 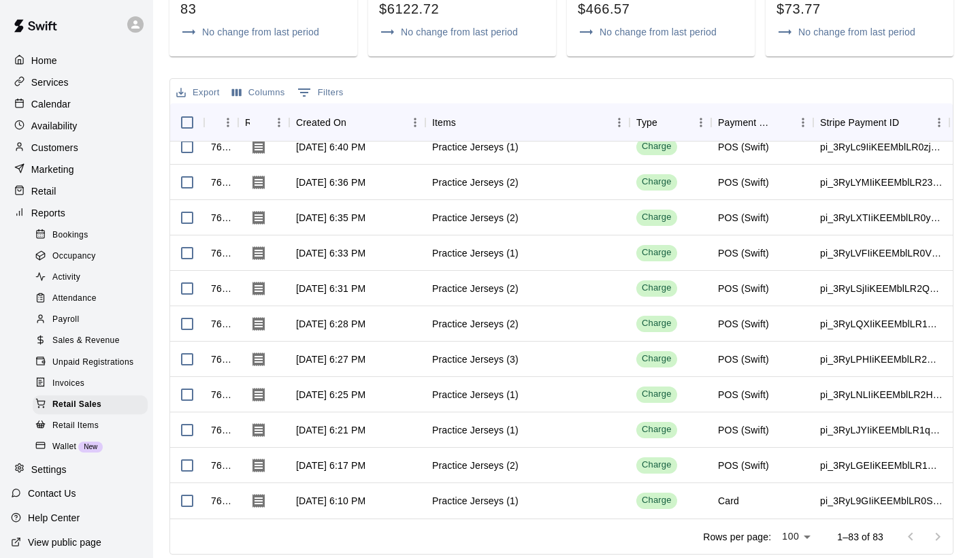 I want to click on div: Unpaid Registrations, so click(x=90, y=363).